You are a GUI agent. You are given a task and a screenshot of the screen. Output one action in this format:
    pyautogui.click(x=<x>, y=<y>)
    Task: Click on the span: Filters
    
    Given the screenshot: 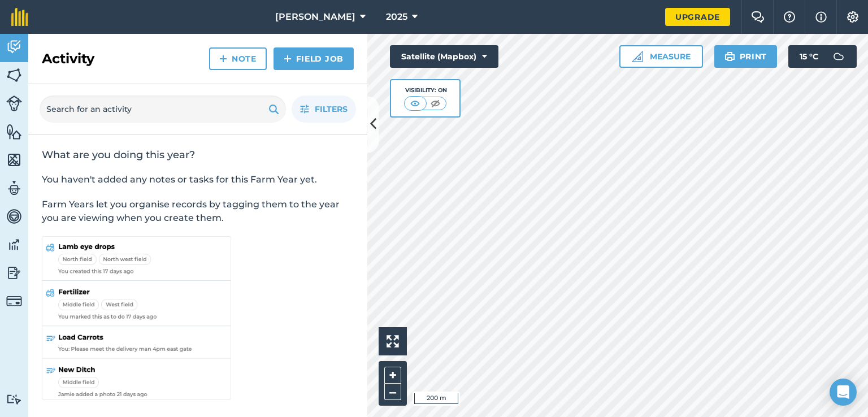 What is the action you would take?
    pyautogui.click(x=331, y=109)
    